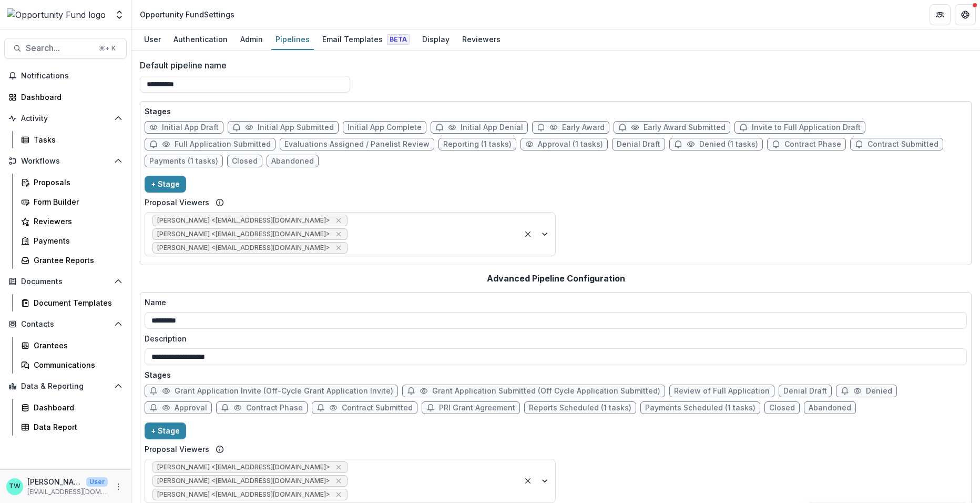 This screenshot has height=503, width=980. I want to click on div: Communications, so click(76, 364).